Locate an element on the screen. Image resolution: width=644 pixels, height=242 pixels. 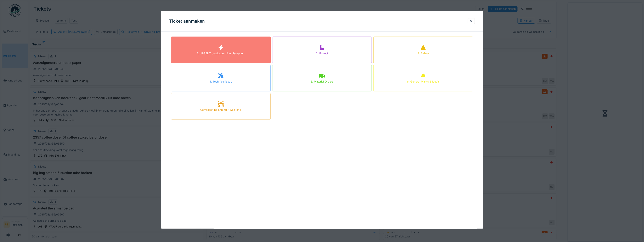
div: 1. URGENT production line disruption is located at coordinates (221, 54).